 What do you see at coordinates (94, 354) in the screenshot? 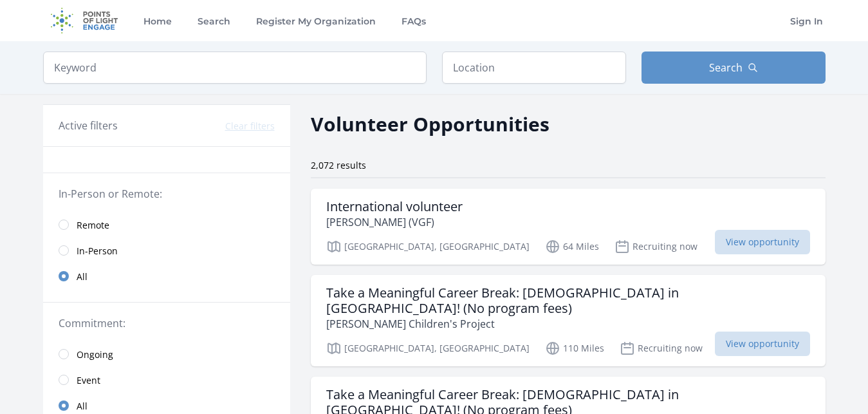
I see `span: Ongoing` at bounding box center [94, 354].